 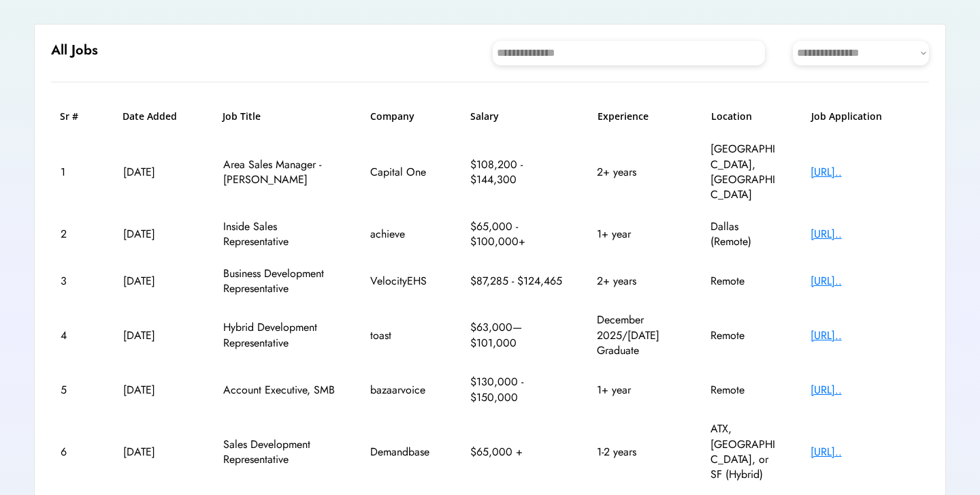 I want to click on h6: Sr #, so click(x=75, y=117).